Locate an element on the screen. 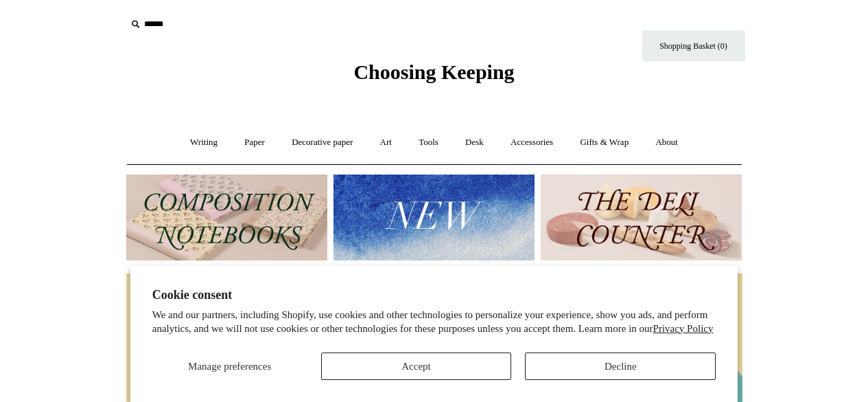 This screenshot has width=868, height=402. span: Choosing Keeping is located at coordinates (434, 71).